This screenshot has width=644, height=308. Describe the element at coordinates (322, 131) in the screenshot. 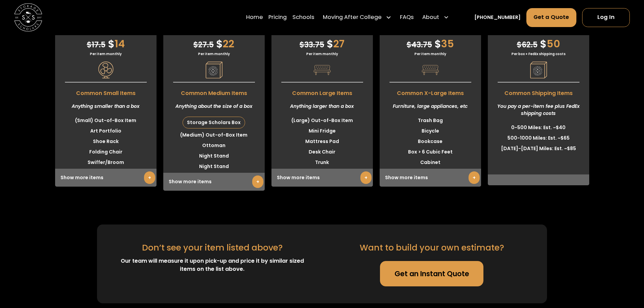

I see `li: Mini Fridge` at that location.